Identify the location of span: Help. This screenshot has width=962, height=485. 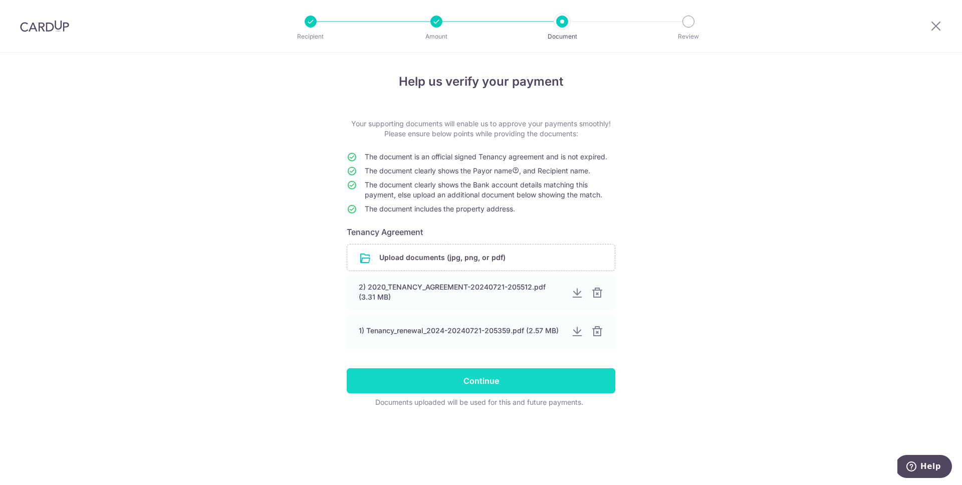
(33, 12).